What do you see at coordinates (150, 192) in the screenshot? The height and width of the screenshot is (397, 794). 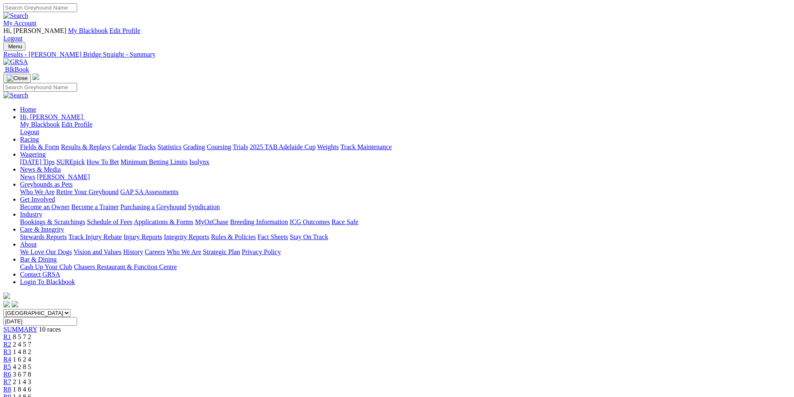 I see `a: GAP SA Assessments` at bounding box center [150, 192].